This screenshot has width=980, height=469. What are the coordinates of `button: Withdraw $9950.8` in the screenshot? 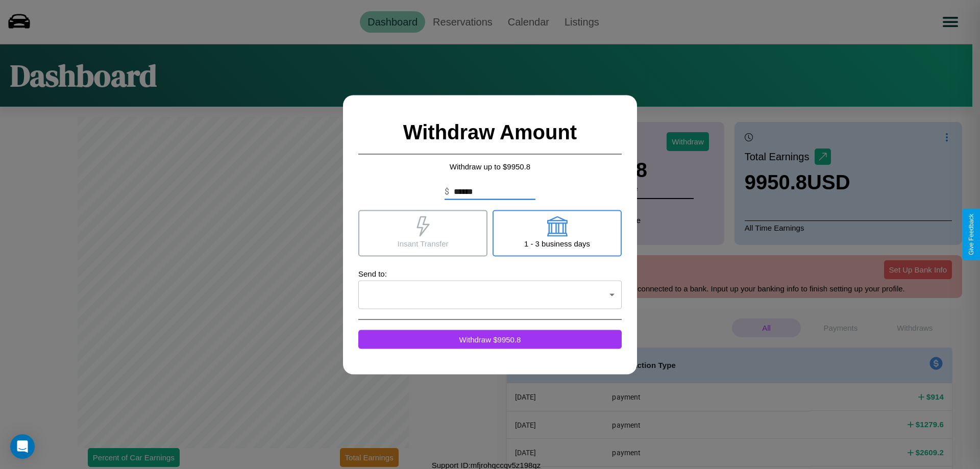 It's located at (490, 339).